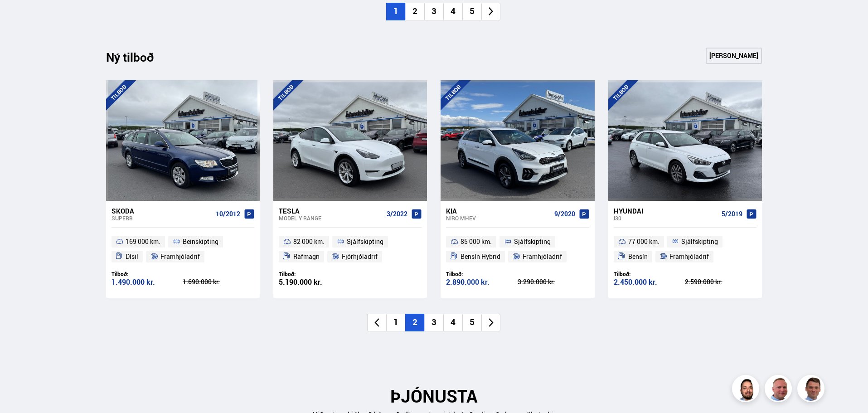 This screenshot has height=413, width=868. Describe the element at coordinates (21, 17) in the screenshot. I see `button: Opna LiveChat spjallviðmót` at that location.